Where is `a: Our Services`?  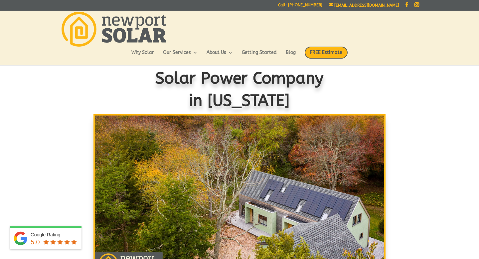
a: Our Services is located at coordinates (180, 56).